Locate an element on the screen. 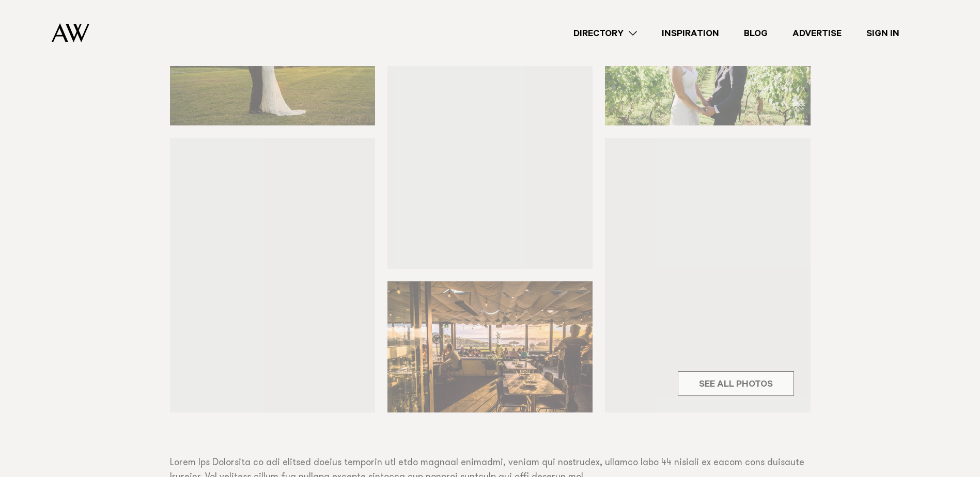 This screenshot has height=477, width=980. a: Advertise is located at coordinates (817, 33).